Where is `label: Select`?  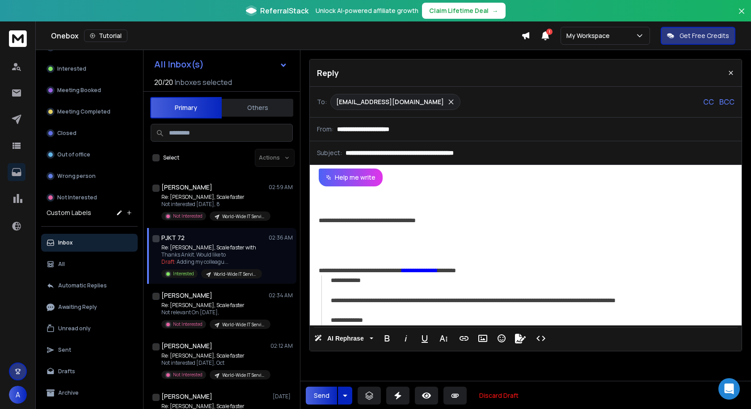 label: Select is located at coordinates (171, 158).